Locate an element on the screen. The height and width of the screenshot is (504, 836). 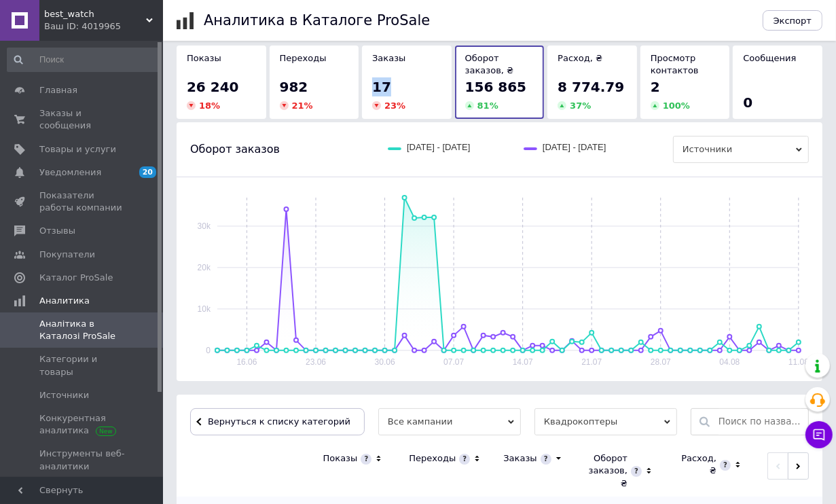
span: Главная is located at coordinates (58, 91).